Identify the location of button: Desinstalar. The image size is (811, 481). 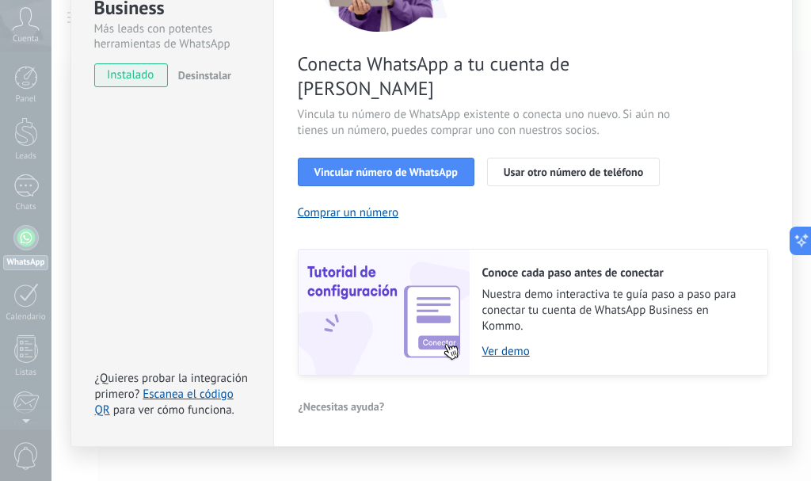
(201, 75).